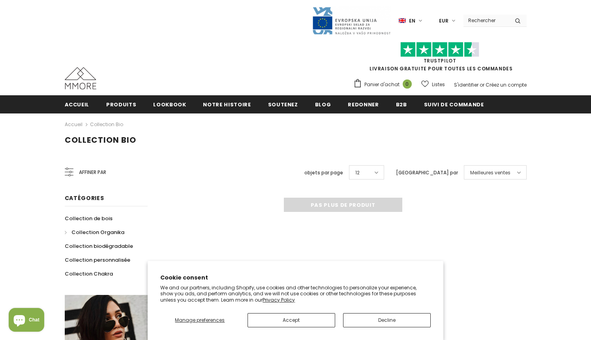 The height and width of the screenshot is (340, 591). What do you see at coordinates (89, 273) in the screenshot?
I see `a: Collection Chakra` at bounding box center [89, 273].